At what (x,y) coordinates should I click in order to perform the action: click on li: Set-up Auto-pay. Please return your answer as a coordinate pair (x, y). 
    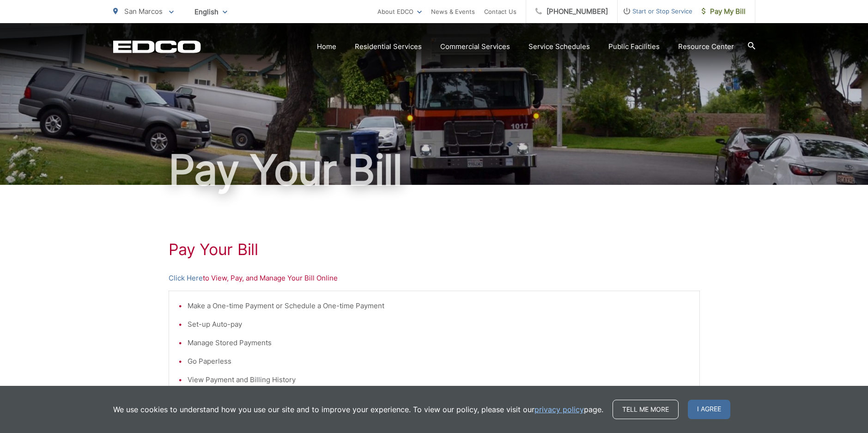
    Looking at the image, I should click on (439, 325).